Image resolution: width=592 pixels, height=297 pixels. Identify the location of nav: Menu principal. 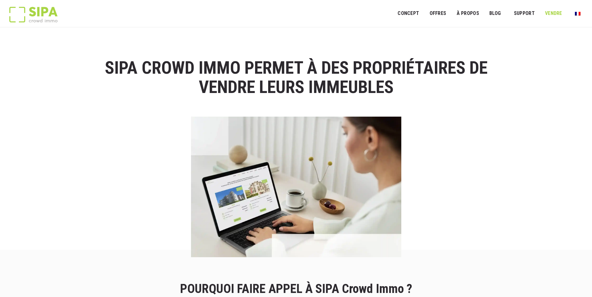
(490, 13).